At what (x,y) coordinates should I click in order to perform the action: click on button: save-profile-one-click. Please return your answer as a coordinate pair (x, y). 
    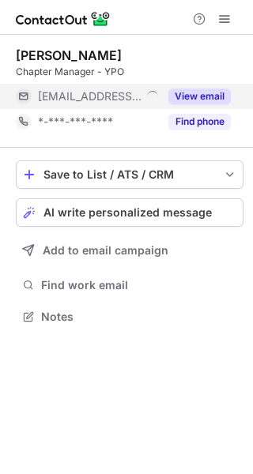
    Looking at the image, I should click on (130, 175).